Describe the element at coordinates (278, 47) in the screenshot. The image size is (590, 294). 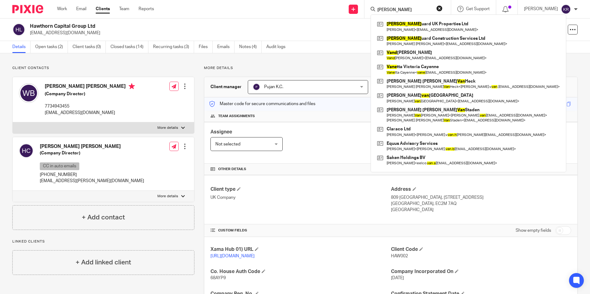
I see `a: Audit logs` at that location.